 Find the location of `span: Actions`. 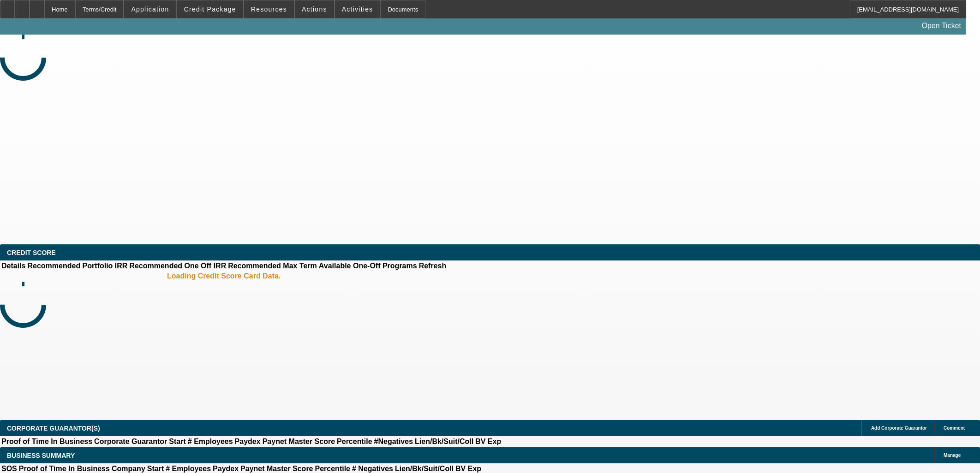

span: Actions is located at coordinates (314, 9).